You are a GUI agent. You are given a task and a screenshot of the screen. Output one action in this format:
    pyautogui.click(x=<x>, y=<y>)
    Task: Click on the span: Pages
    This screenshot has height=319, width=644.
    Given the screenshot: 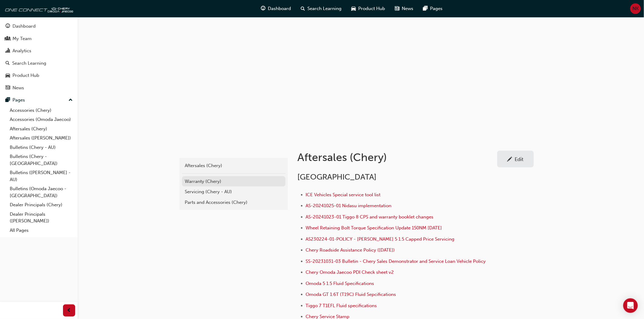 What is the action you would take?
    pyautogui.click(x=436, y=8)
    